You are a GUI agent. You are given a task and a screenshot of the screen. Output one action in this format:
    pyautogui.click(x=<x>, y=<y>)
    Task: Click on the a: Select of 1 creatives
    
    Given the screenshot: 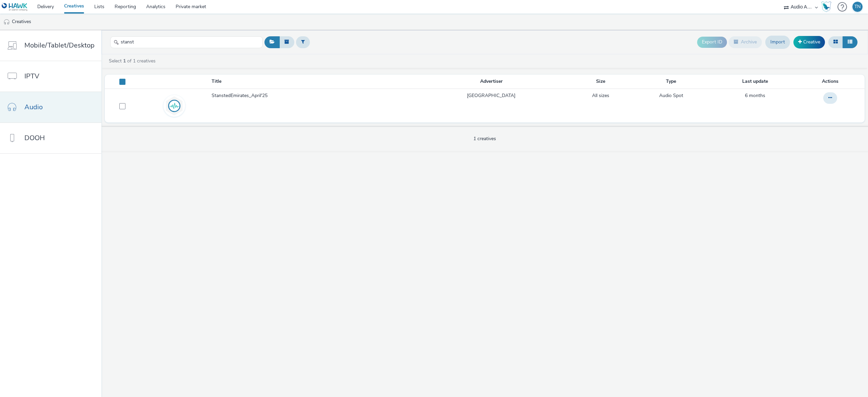 What is the action you would take?
    pyautogui.click(x=133, y=61)
    